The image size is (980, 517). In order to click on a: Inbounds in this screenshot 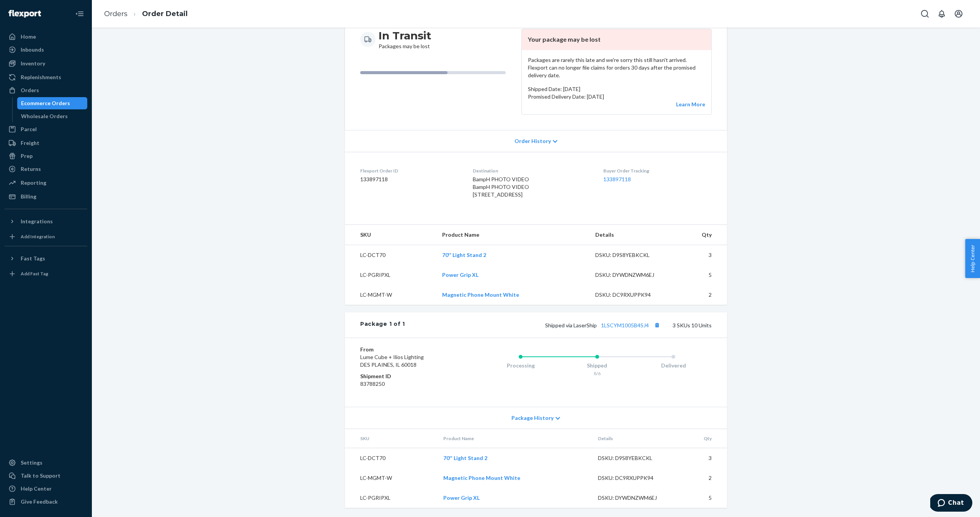, I will do `click(46, 50)`.